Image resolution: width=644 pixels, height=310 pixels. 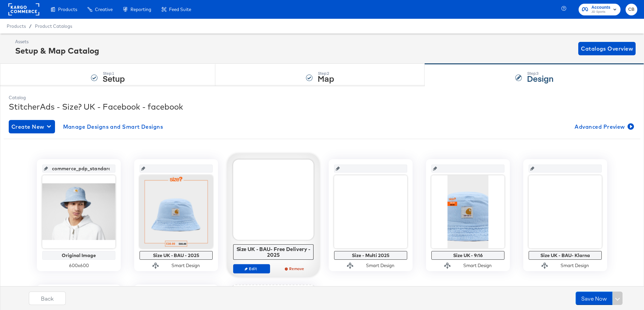 I want to click on button: Remove, so click(x=295, y=269).